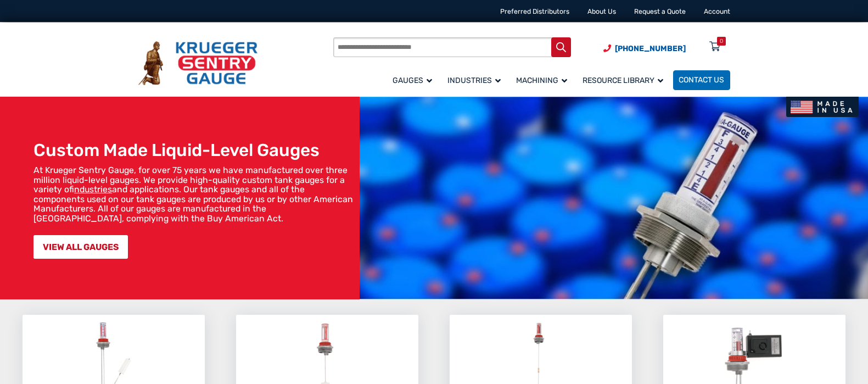  What do you see at coordinates (194, 194) in the screenshot?
I see `p: At Krueger Sentry Gauge, for over 75 years we have manufactured over three million liquid-level g...` at bounding box center [194, 194].